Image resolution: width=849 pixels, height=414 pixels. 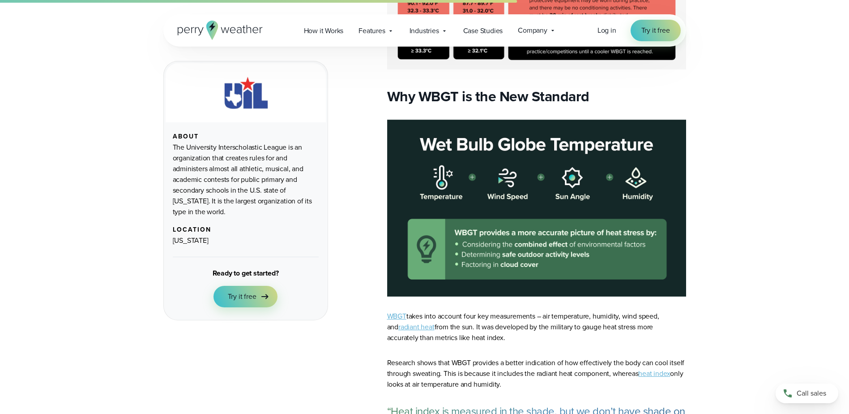 What do you see at coordinates (397, 316) in the screenshot?
I see `a: WBGT` at bounding box center [397, 316].